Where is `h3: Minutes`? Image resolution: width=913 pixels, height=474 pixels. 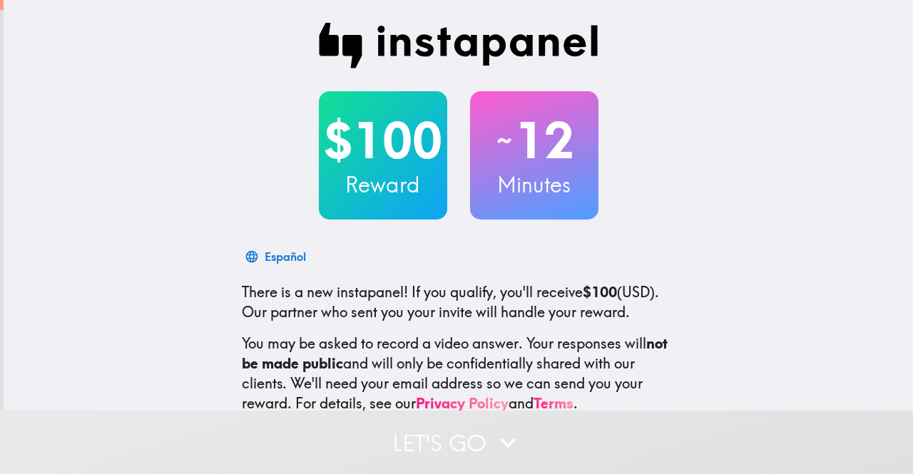 h3: Minutes is located at coordinates (534, 185).